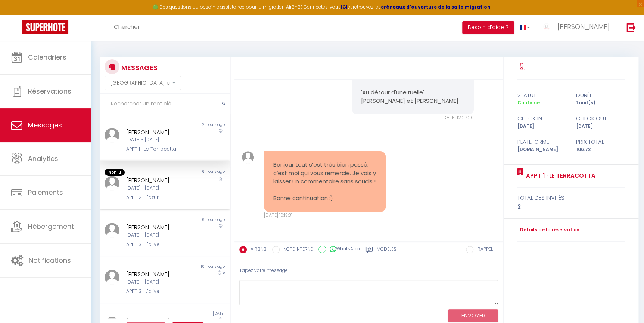 The width and height of the screenshot is (644, 323). What do you see at coordinates (435, 7) in the screenshot?
I see `a: créneaux d'ouverture de la salle migration` at bounding box center [435, 7].